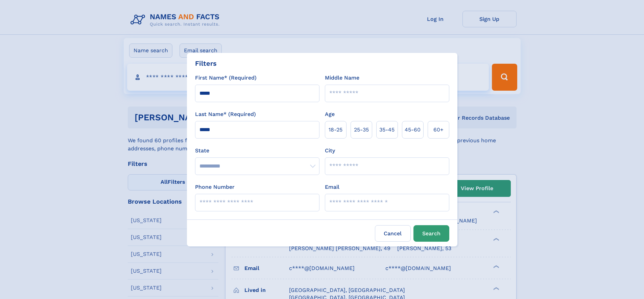  What do you see at coordinates (342, 78) in the screenshot?
I see `label: Middle Name` at bounding box center [342, 78].